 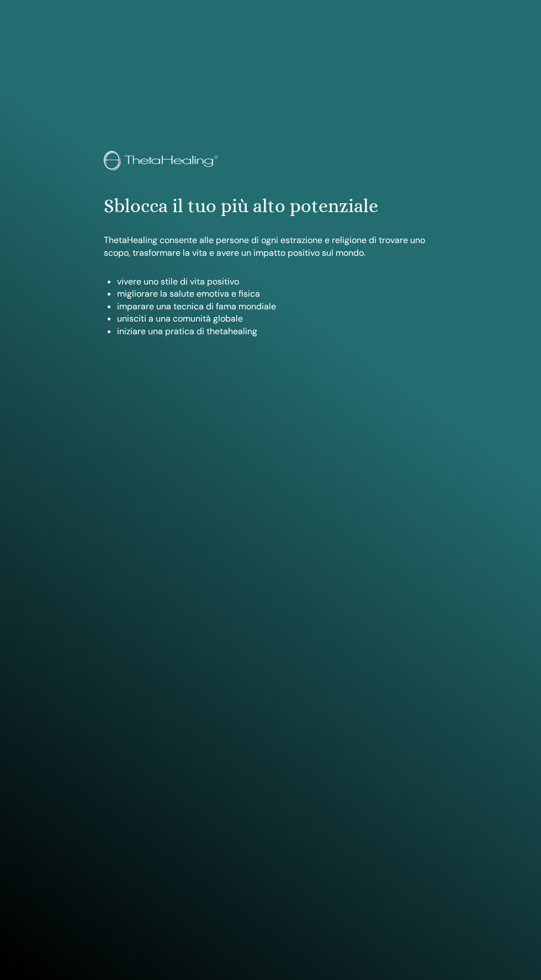 What do you see at coordinates (277, 319) in the screenshot?
I see `li: unisciti a una comunità globale` at bounding box center [277, 319].